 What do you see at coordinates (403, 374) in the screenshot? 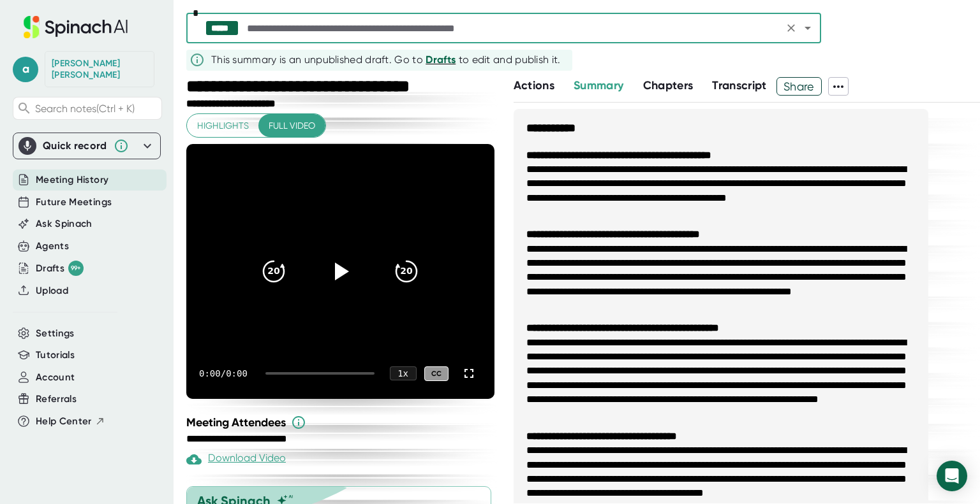
I see `div: 1 x` at bounding box center [403, 374].